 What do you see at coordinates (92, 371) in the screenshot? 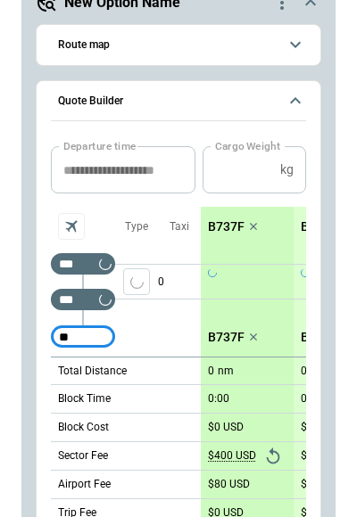
I see `p: Total Distance` at bounding box center [92, 371].